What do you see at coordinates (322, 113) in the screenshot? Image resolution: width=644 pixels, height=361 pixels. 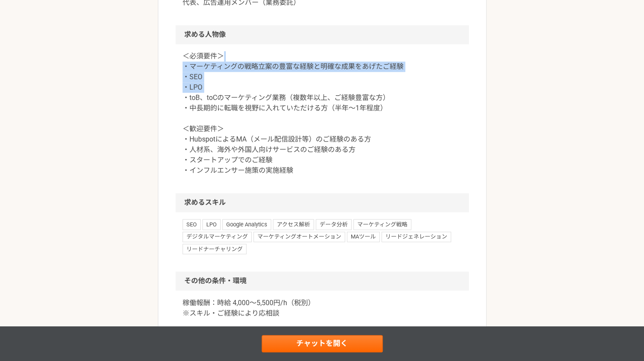 I see `p: ＜必須要件＞ ・マーケティングの戦略立案の豊富な経験と明確な成果をあげたご経験 ・SEO ・LPO ・toB、toCのマーケティング業務（複数年以上、ご経験豊富な方） ・中長期的に転職を視野に入...` at bounding box center [322, 113].